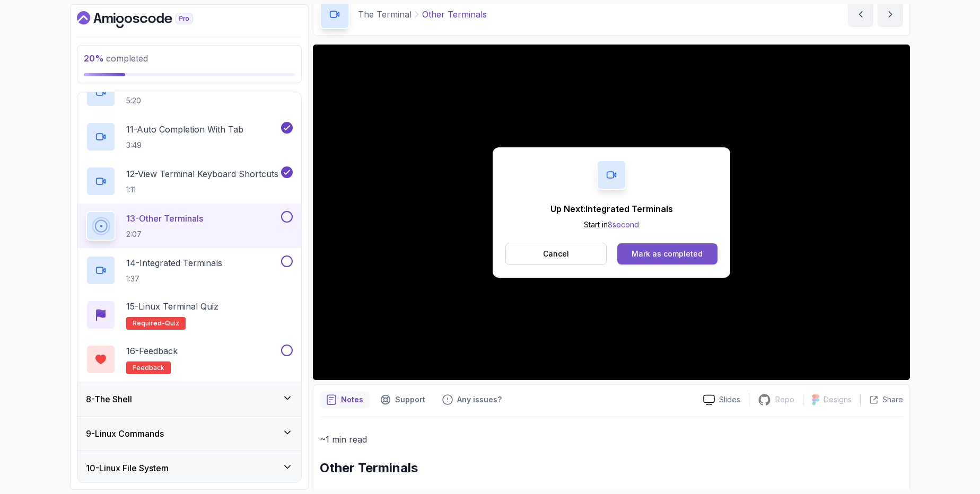 The height and width of the screenshot is (494, 980). What do you see at coordinates (785, 400) in the screenshot?
I see `p: Repo` at bounding box center [785, 400].